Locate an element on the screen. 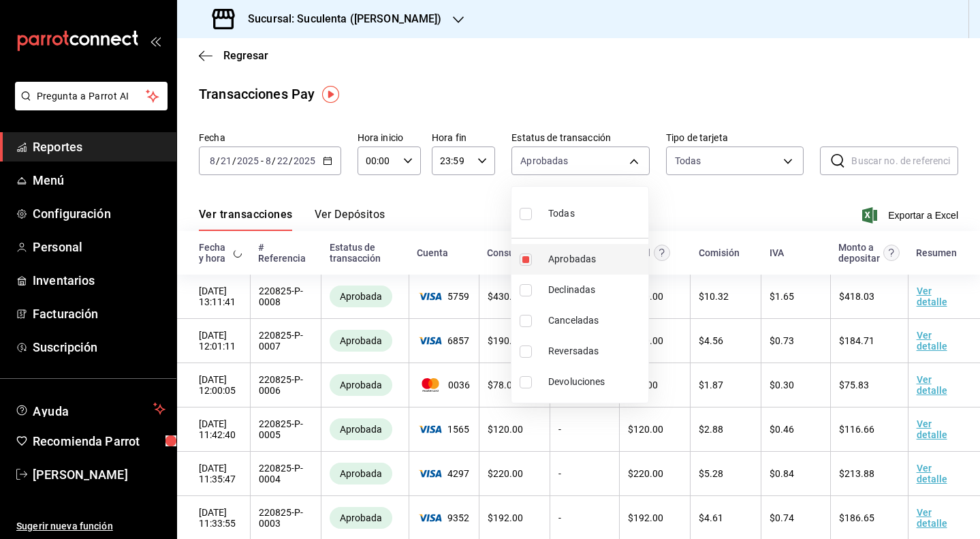  span: Canceladas is located at coordinates (595, 320).